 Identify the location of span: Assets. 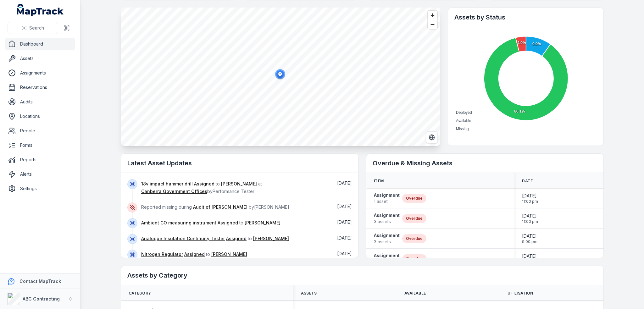
(309, 293).